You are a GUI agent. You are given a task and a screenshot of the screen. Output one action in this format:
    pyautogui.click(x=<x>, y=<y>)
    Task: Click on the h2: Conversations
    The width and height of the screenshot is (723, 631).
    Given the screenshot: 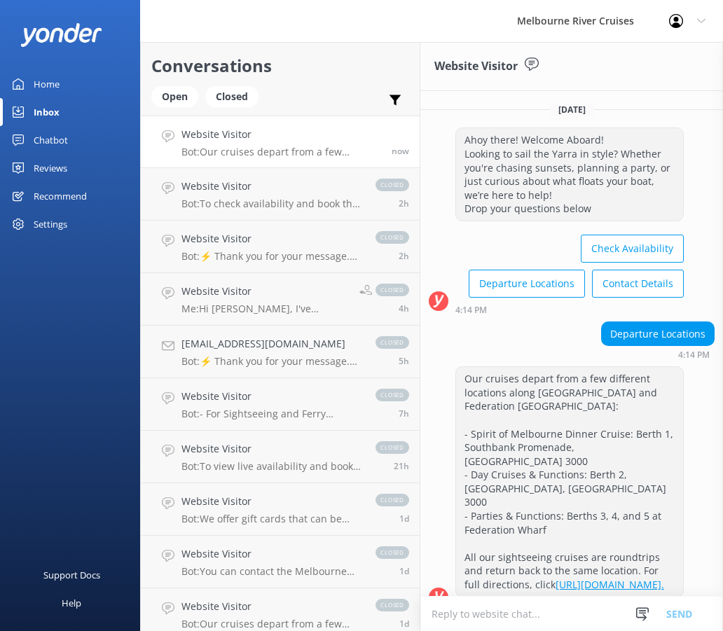 What is the action you would take?
    pyautogui.click(x=280, y=66)
    